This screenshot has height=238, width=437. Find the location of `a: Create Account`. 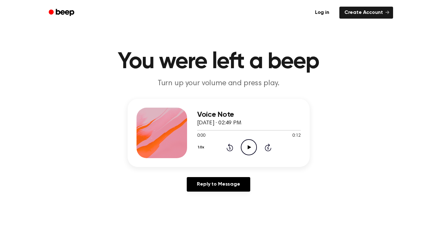

a: Create Account is located at coordinates (366, 13).